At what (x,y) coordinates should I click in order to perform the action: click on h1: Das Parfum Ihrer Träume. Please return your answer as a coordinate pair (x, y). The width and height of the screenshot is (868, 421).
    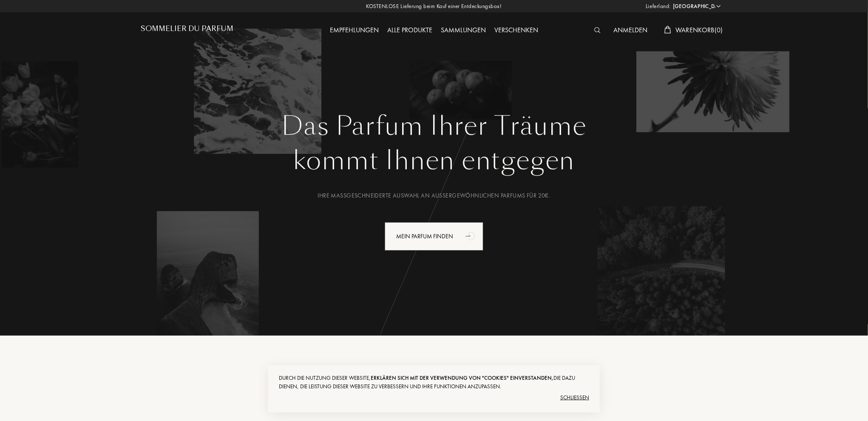
    Looking at the image, I should click on (434, 126).